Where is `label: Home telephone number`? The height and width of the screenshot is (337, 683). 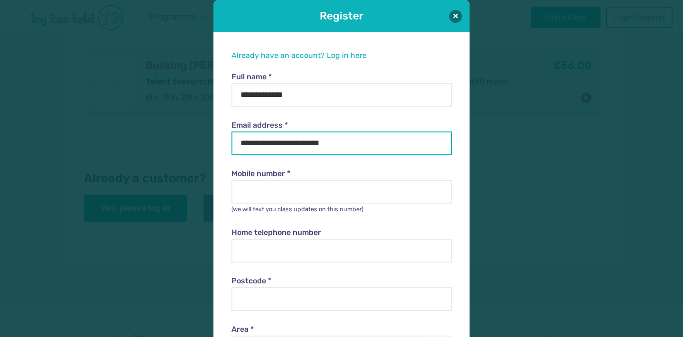
label: Home telephone number is located at coordinates (341, 232).